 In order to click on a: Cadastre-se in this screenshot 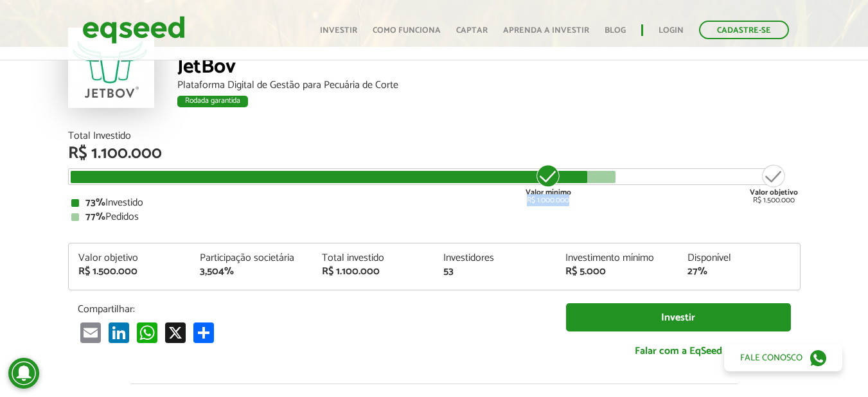, I will do `click(744, 30)`.